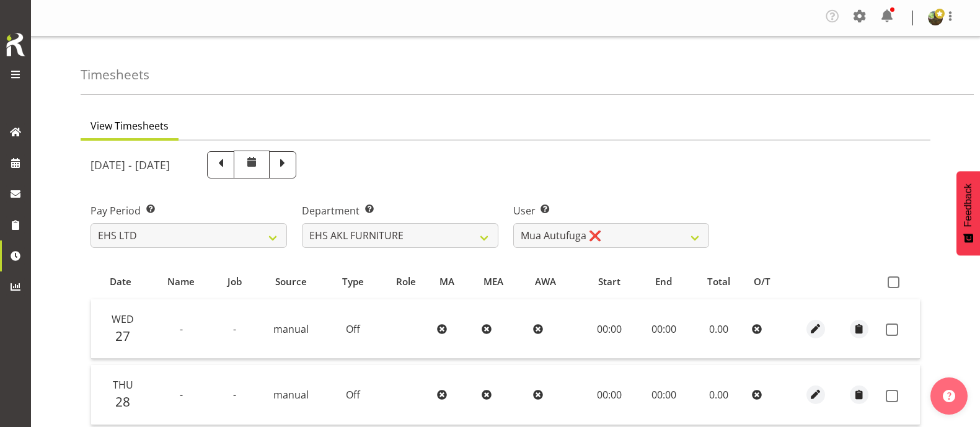 The width and height of the screenshot is (980, 427). Describe the element at coordinates (181, 281) in the screenshot. I see `div: Name` at that location.